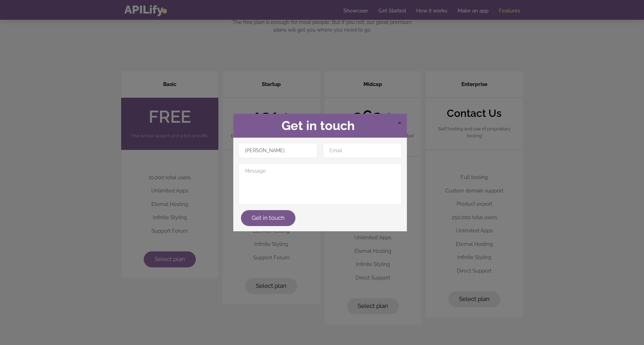  What do you see at coordinates (268, 218) in the screenshot?
I see `button: Get in touch` at bounding box center [268, 218].